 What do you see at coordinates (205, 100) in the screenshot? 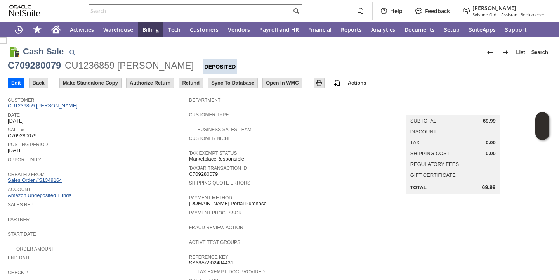
I see `a: Department` at bounding box center [205, 100].